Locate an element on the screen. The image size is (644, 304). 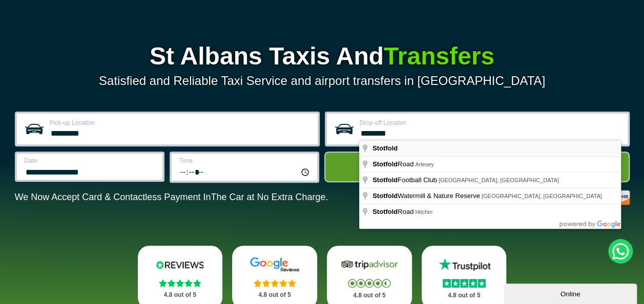
p: We Now Accept Card & Contactless Payment In is located at coordinates (172, 197).